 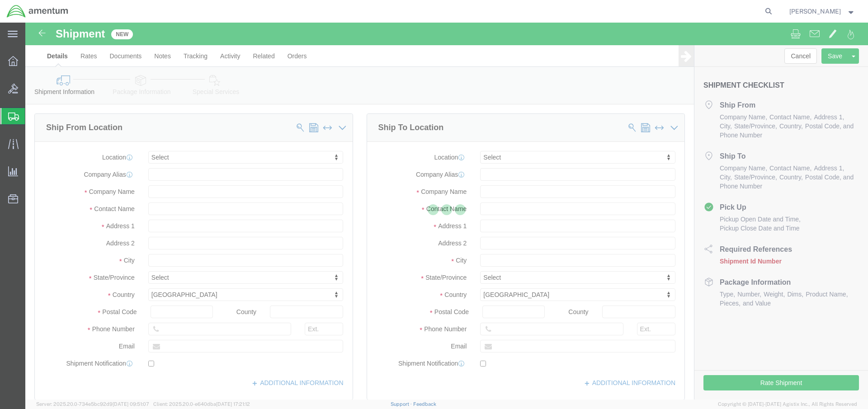 What do you see at coordinates (201, 404) in the screenshot?
I see `span: Client: 2025.20.0-e640dba` at bounding box center [201, 404].